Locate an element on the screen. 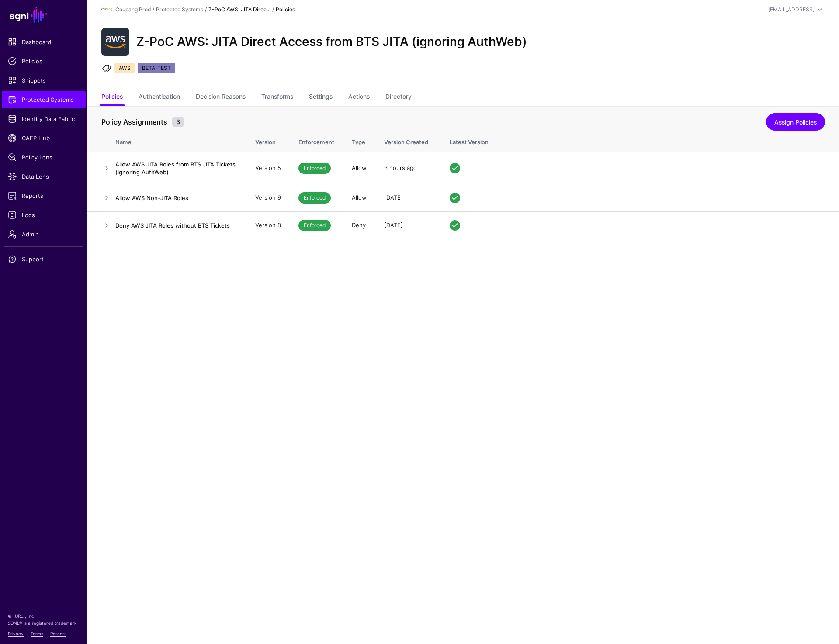 This screenshot has height=644, width=839. a: Data Lens is located at coordinates (44, 176).